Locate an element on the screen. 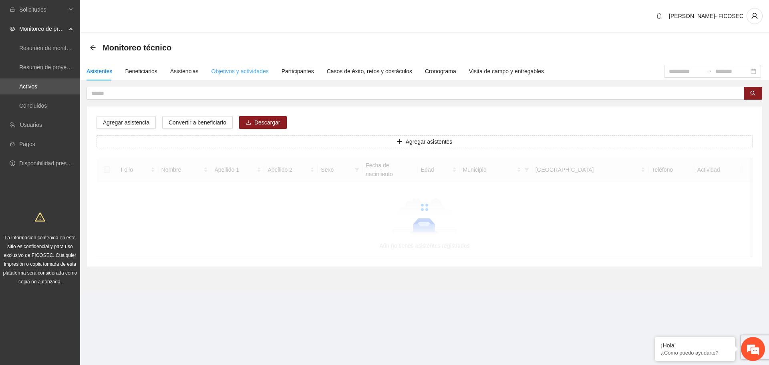 This screenshot has height=365, width=769. button: Agregar asistencia is located at coordinates (126, 123).